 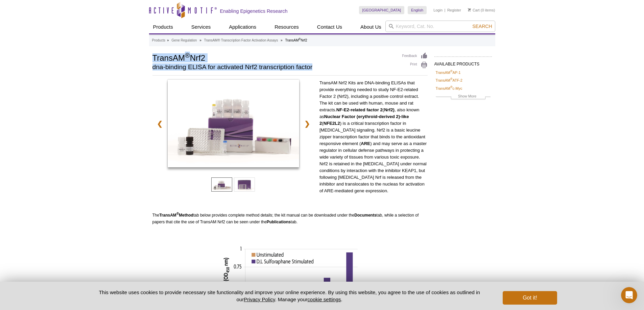 I want to click on h2: dna-binding ELISA for activated Nrf2 transcription factor, so click(x=274, y=67).